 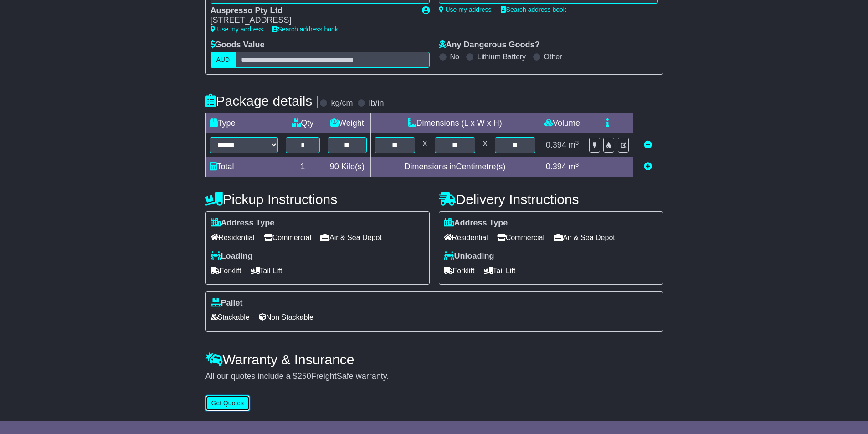 What do you see at coordinates (231, 256) in the screenshot?
I see `label: Loading` at bounding box center [231, 256].